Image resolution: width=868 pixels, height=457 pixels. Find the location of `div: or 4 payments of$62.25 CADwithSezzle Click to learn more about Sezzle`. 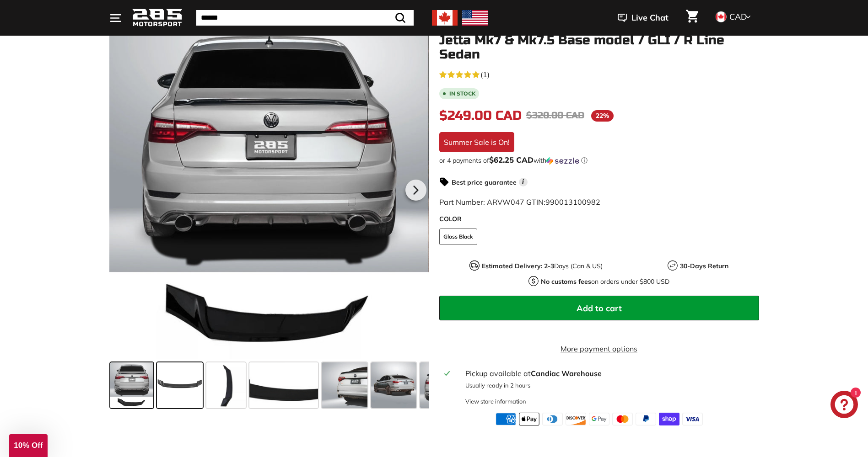

div: or 4 payments of$62.25 CADwithSezzle Click to learn more about Sezzle is located at coordinates (599, 161).